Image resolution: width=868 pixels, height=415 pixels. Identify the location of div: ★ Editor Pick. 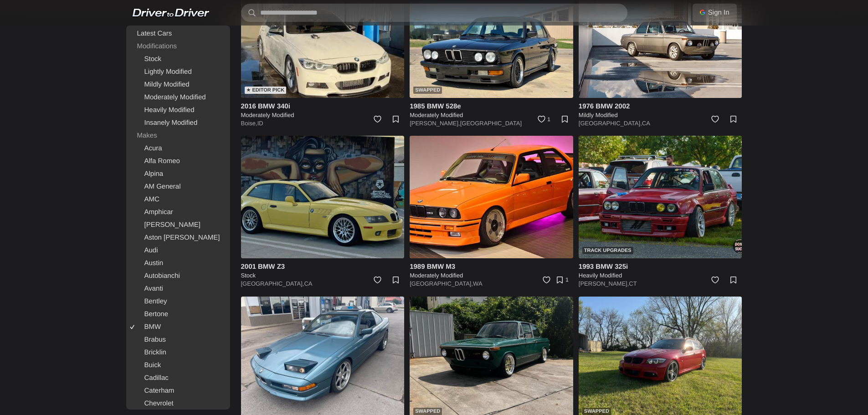
(266, 90).